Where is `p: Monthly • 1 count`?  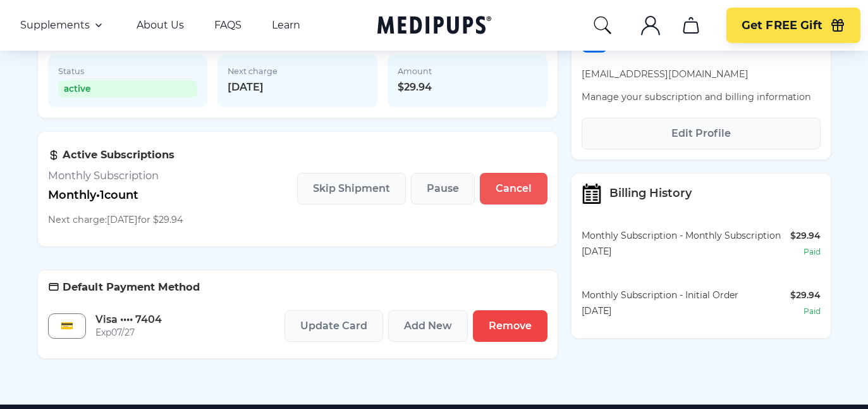
p: Monthly • 1 count is located at coordinates (115, 195).